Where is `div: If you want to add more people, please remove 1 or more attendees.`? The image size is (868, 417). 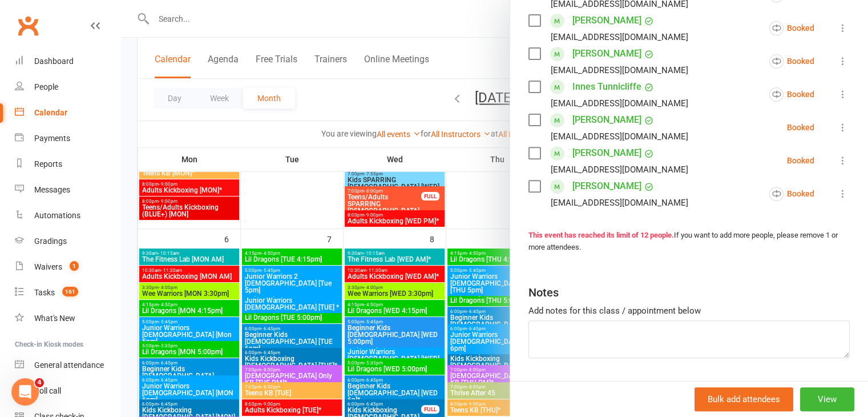
div: If you want to add more people, please remove 1 or more attendees. is located at coordinates (688, 242).